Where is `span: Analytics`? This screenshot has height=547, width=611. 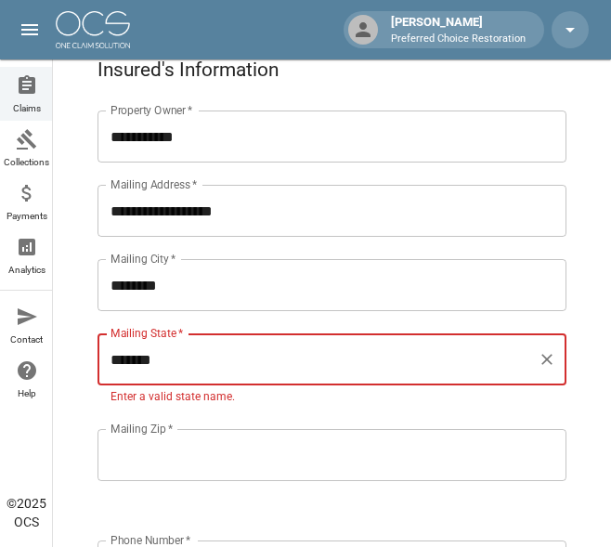
span: Analytics is located at coordinates (27, 270).